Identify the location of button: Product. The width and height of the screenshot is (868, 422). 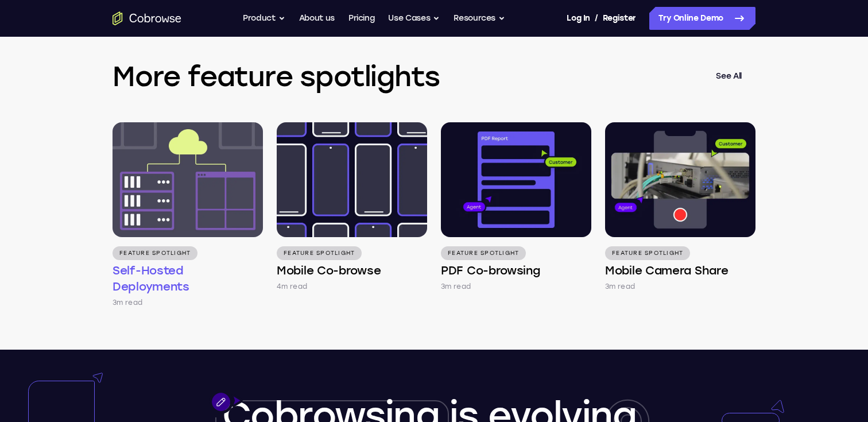
(264, 18).